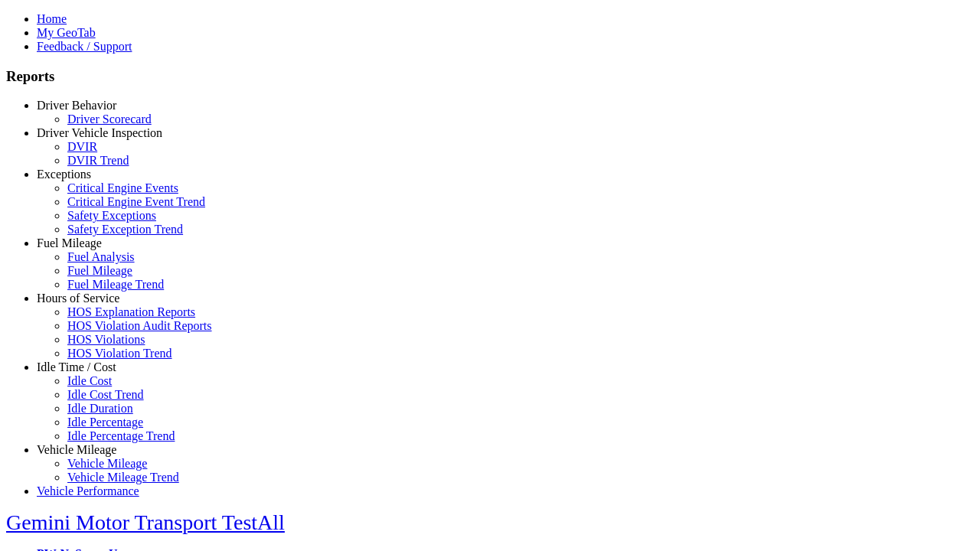 Image resolution: width=980 pixels, height=551 pixels. I want to click on a: Driver Vehicle Inspection, so click(100, 133).